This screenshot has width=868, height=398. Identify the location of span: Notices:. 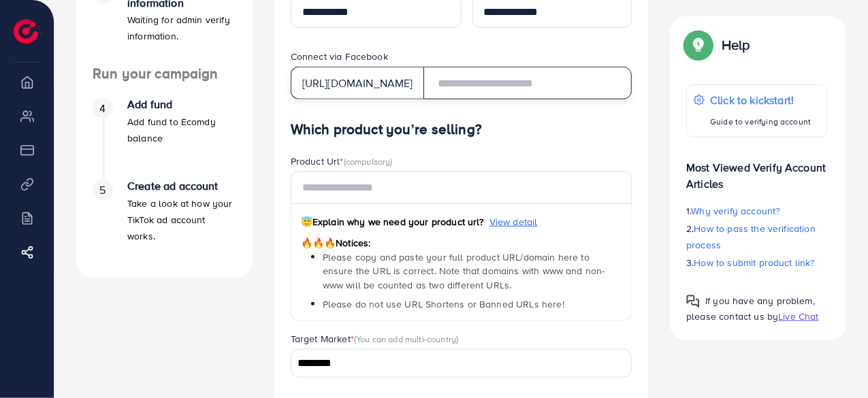
(335, 243).